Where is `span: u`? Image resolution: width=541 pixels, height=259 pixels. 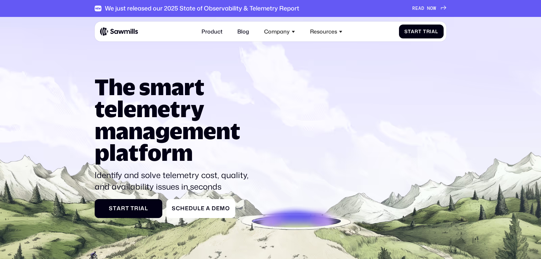
span: u is located at coordinates (195, 208).